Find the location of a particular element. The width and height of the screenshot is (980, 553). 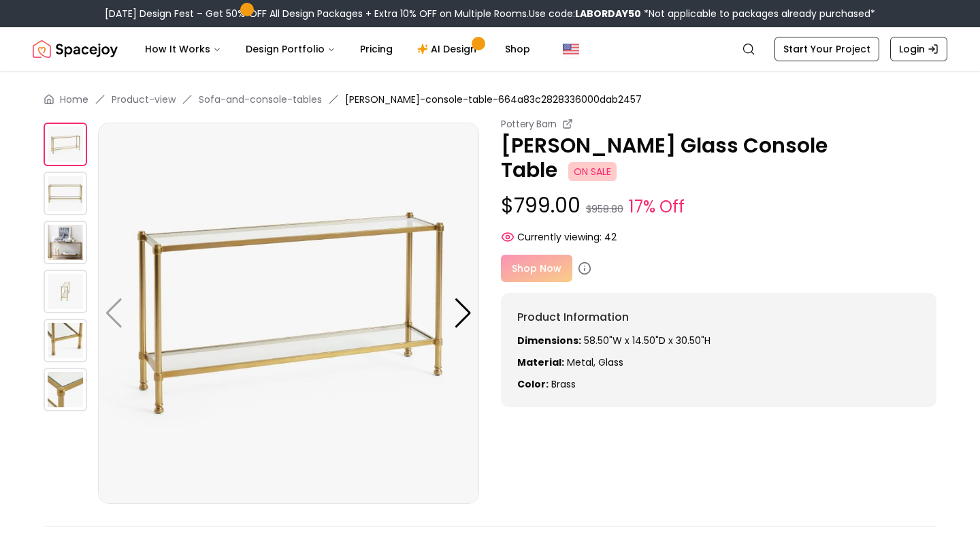

img: https://storage.googleapis.com/spacejoy-main/assets/664a83c2828336000dab2457/product_5_lhnpdl8cacc is located at coordinates (65, 389).